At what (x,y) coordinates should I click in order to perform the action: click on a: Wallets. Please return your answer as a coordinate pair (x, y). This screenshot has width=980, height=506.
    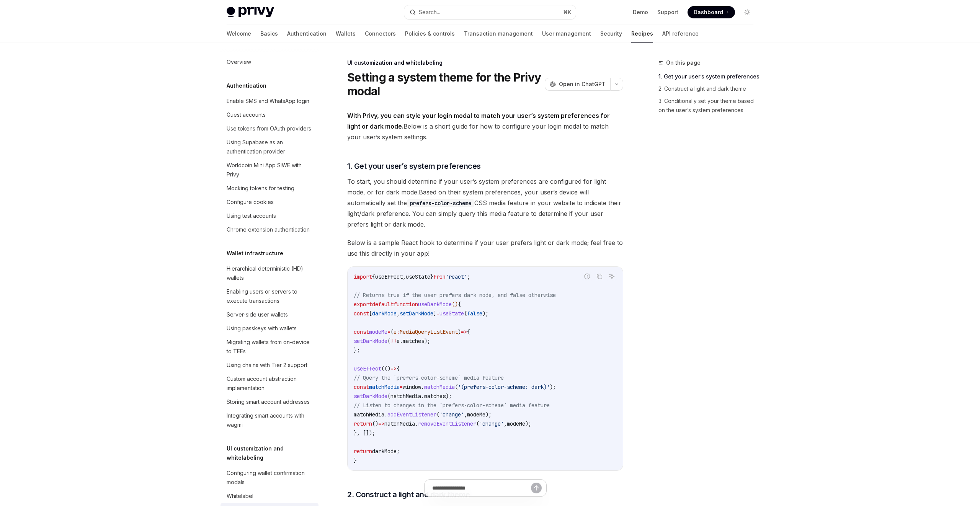
    Looking at the image, I should click on (346, 33).